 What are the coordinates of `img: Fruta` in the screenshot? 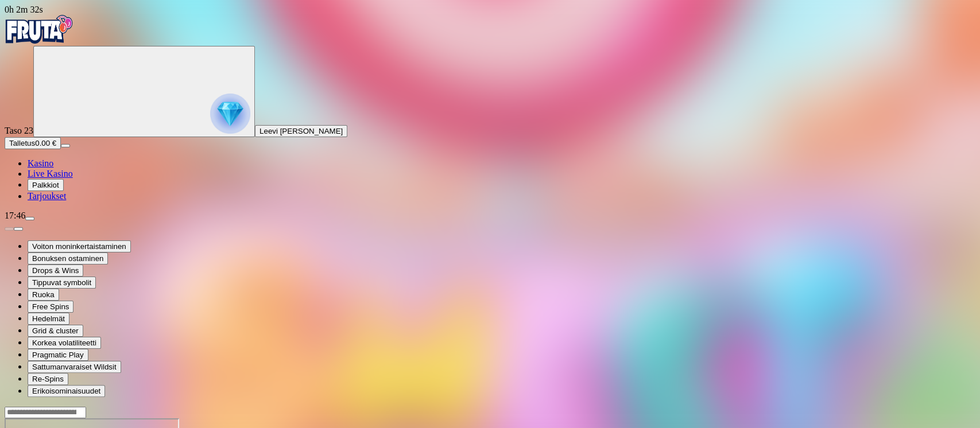 It's located at (39, 29).